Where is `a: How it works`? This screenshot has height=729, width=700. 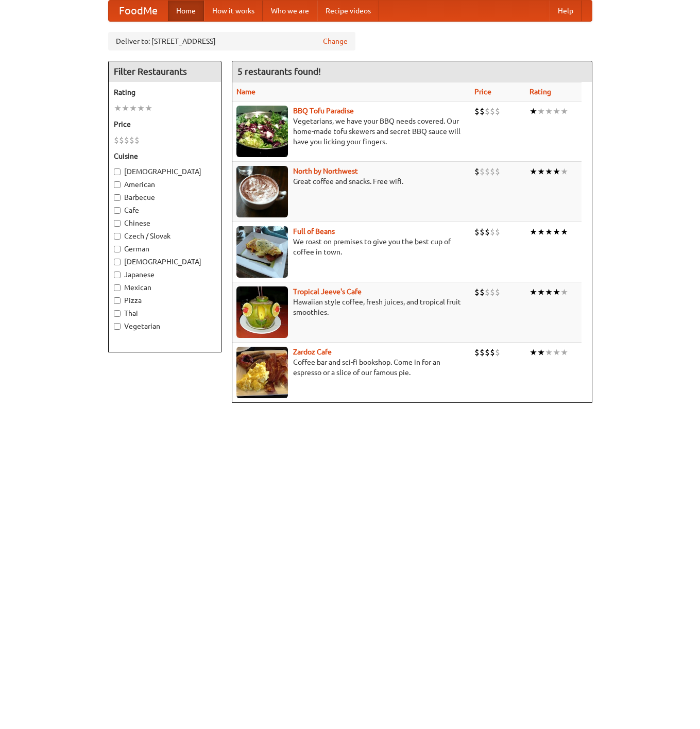 a: How it works is located at coordinates (234, 11).